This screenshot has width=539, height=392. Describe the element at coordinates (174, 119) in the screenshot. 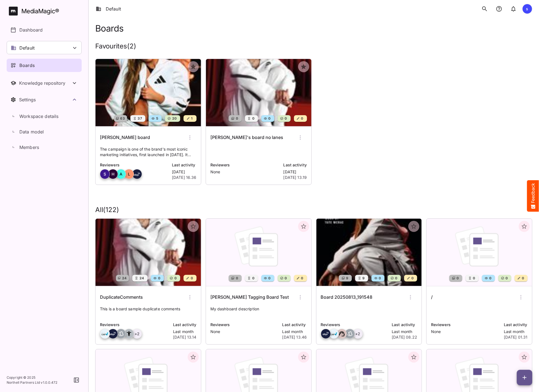

I see `span: 20` at that location.